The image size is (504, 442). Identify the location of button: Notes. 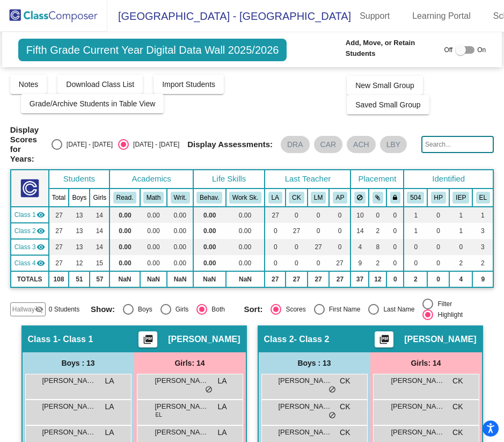
(29, 84).